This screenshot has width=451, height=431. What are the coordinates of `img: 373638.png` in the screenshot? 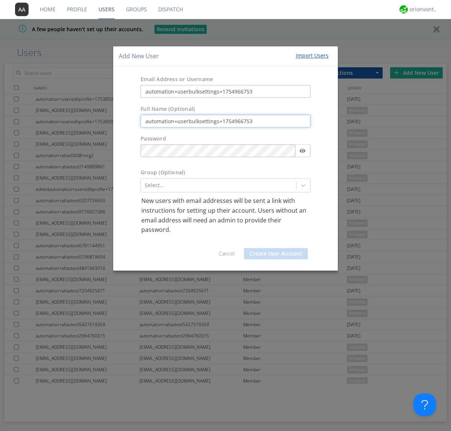 It's located at (22, 9).